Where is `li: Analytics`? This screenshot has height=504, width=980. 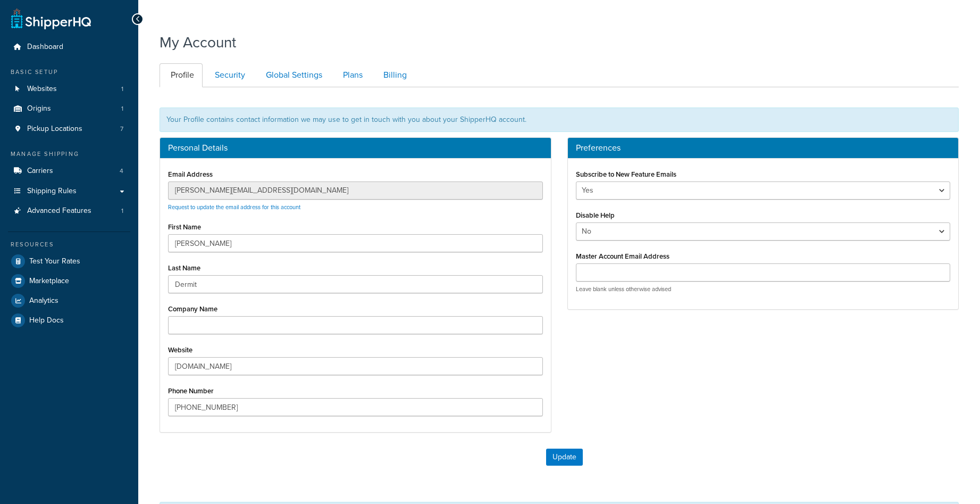
li: Analytics is located at coordinates (69, 301).